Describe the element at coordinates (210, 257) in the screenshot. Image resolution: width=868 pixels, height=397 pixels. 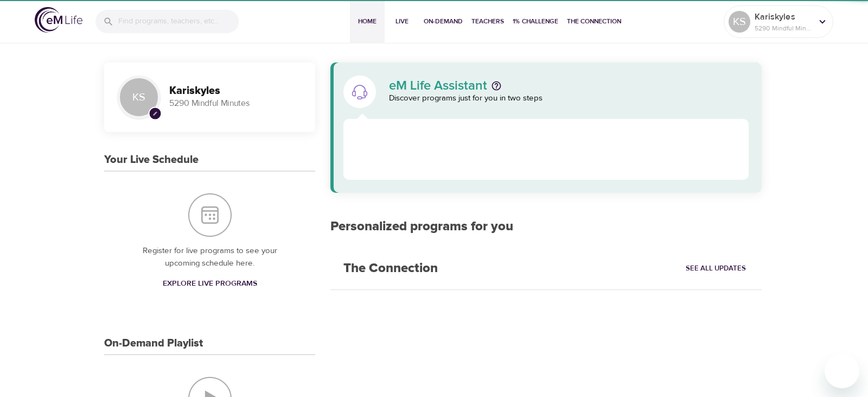
I see `p: Register for live programs to see your upcoming schedule here.` at that location.